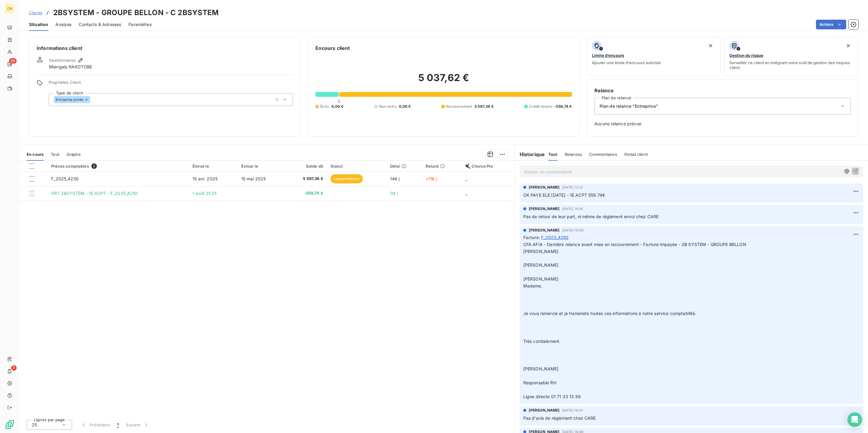 The height and width of the screenshot is (433, 868). Describe the element at coordinates (306, 166) in the screenshot. I see `div: Solde dû` at that location.